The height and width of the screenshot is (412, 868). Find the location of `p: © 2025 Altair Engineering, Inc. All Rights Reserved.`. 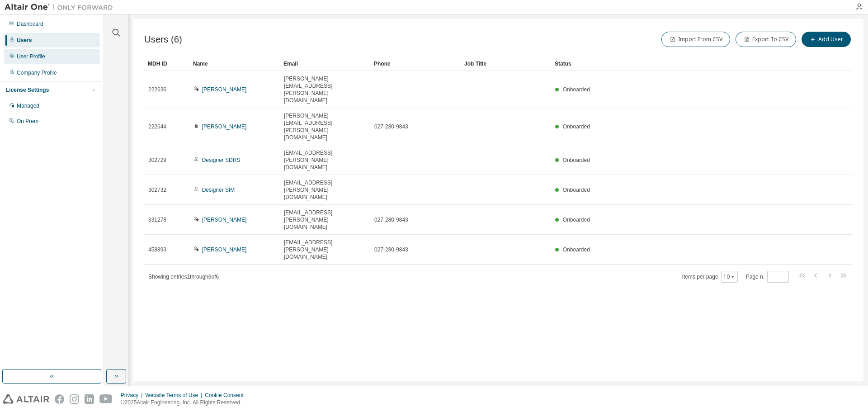

p: © 2025 Altair Engineering, Inc. All Rights Reserved. is located at coordinates (184, 402).